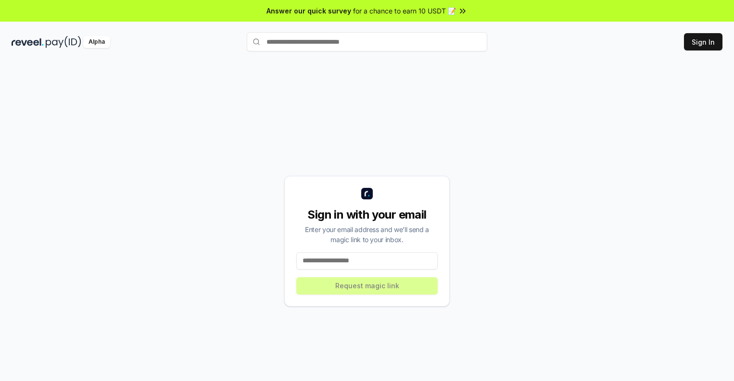 The image size is (734, 381). What do you see at coordinates (309, 11) in the screenshot?
I see `span: Answer our quick survey` at bounding box center [309, 11].